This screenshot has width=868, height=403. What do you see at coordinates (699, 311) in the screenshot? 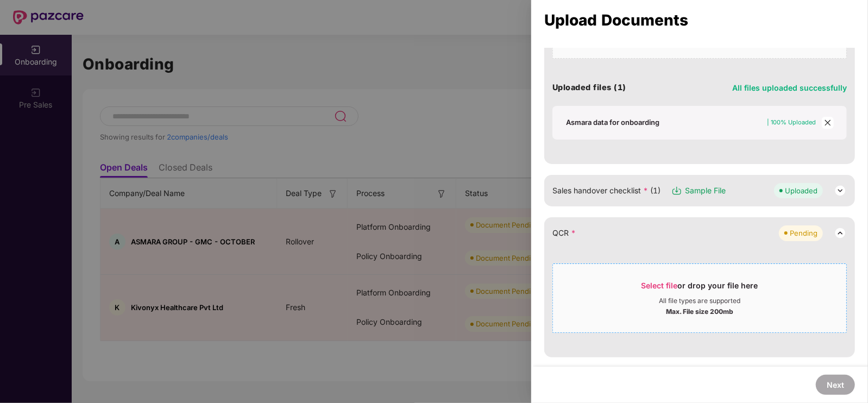
I see `div: Max. File size 200mb` at bounding box center [699, 311].